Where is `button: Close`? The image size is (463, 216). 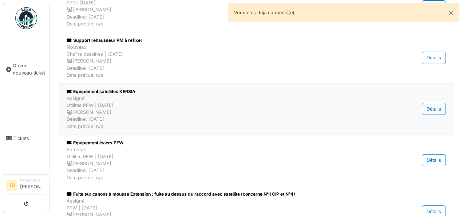
button: Close is located at coordinates (451, 13).